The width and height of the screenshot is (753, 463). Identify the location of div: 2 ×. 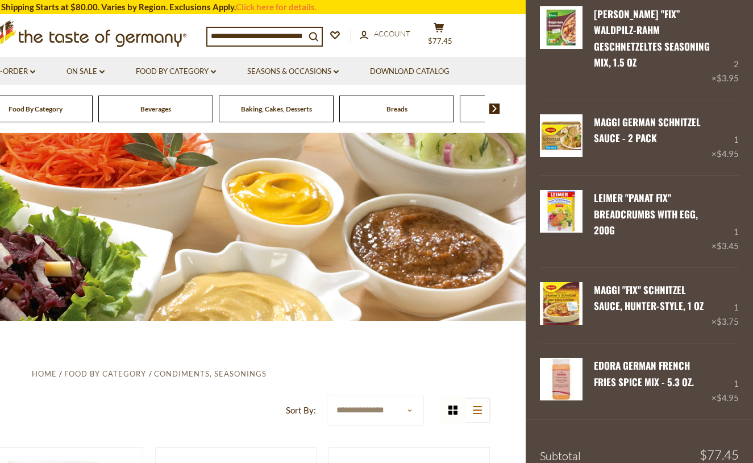
(725, 45).